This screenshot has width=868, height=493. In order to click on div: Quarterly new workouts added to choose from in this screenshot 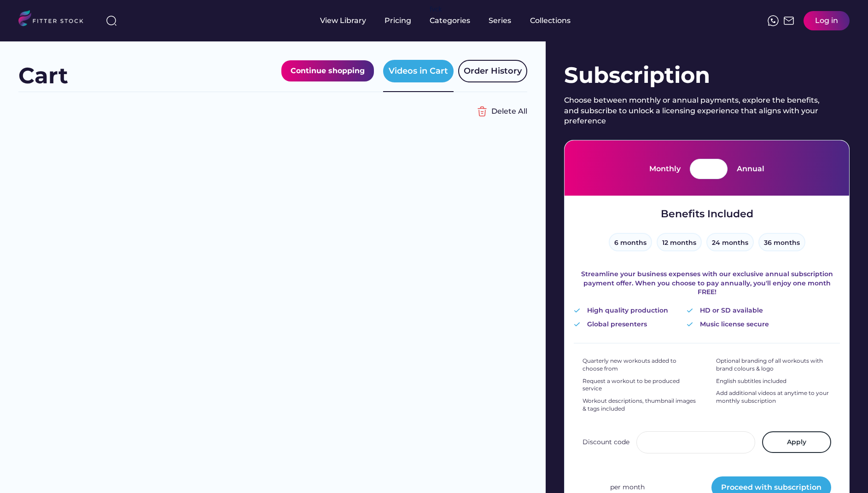, I will do `click(640, 365)`.